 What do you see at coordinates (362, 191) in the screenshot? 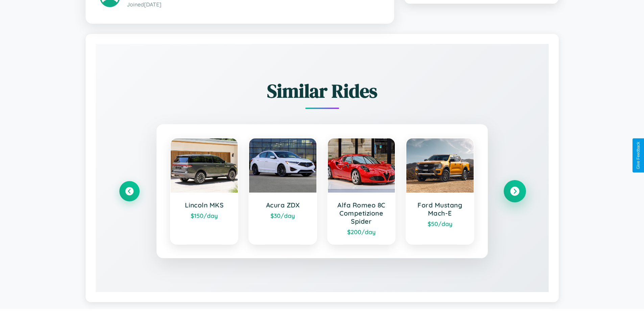
I see `a: Alfa Romeo 8C Competizione Spider$200/day` at bounding box center [362, 191].